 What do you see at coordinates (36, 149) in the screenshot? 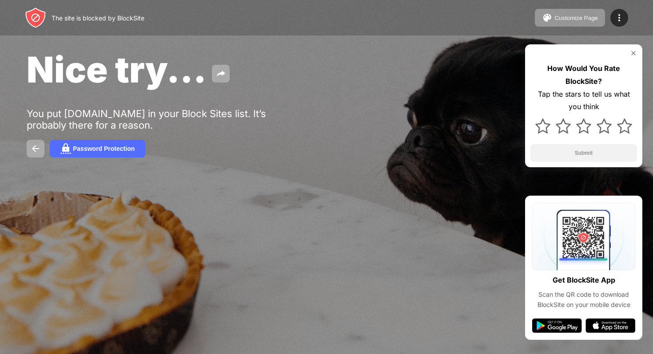
I see `img: back.svg` at bounding box center [36, 149].